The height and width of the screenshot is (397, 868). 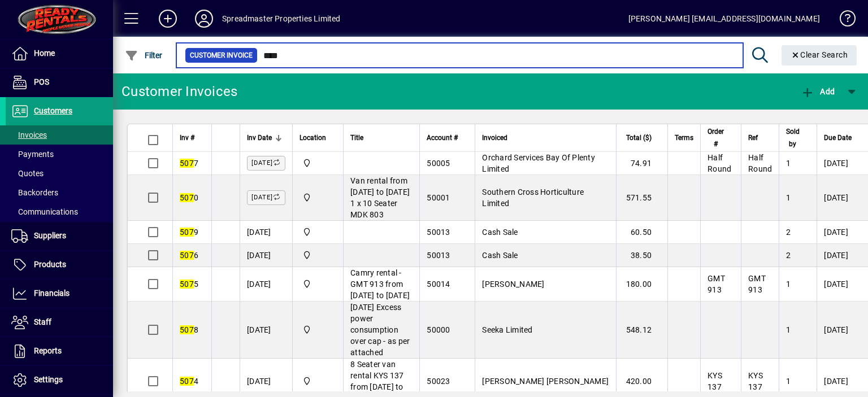 I want to click on span: Settings, so click(x=48, y=380).